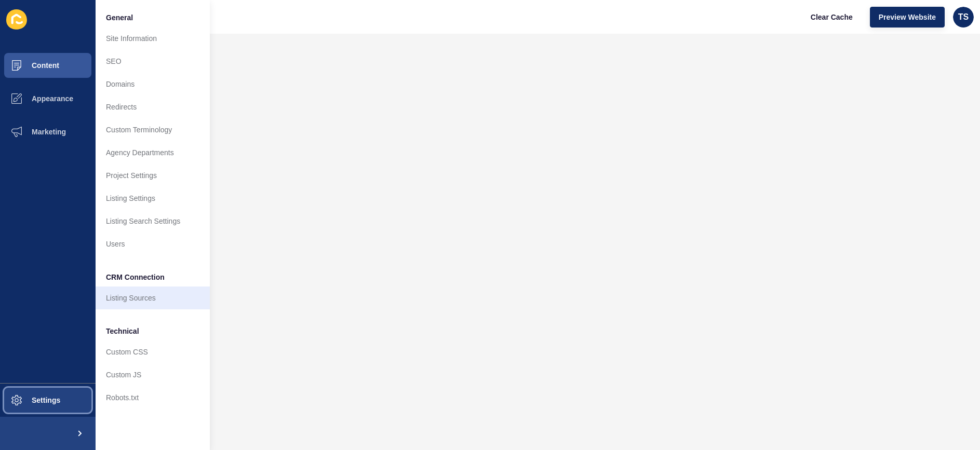 The width and height of the screenshot is (980, 450). What do you see at coordinates (119, 18) in the screenshot?
I see `span: General` at bounding box center [119, 18].